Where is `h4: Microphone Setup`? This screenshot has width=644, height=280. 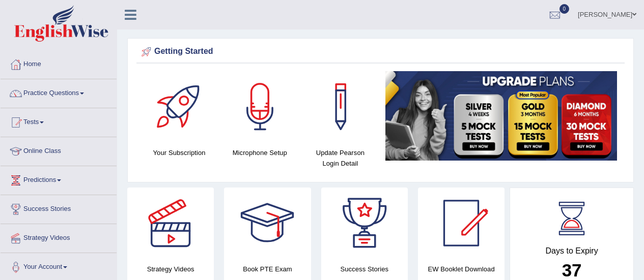
h4: Microphone Setup is located at coordinates (260, 152).